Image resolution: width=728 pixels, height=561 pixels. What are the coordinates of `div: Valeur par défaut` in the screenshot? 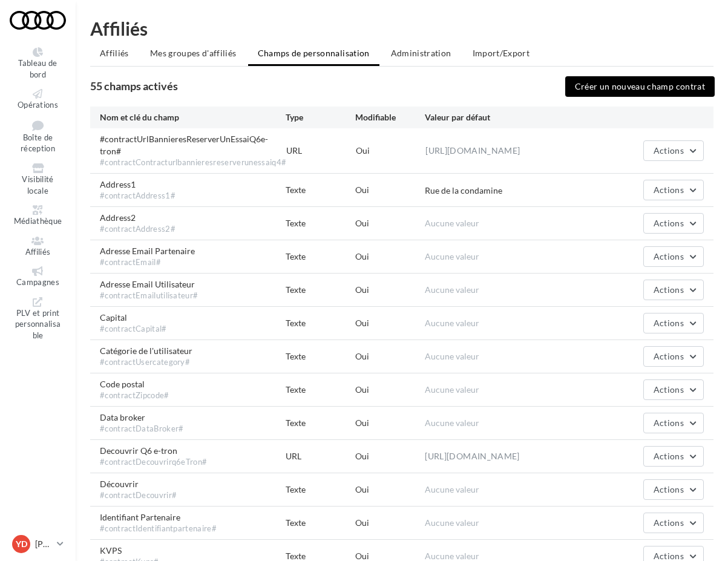 It's located at (518, 117).